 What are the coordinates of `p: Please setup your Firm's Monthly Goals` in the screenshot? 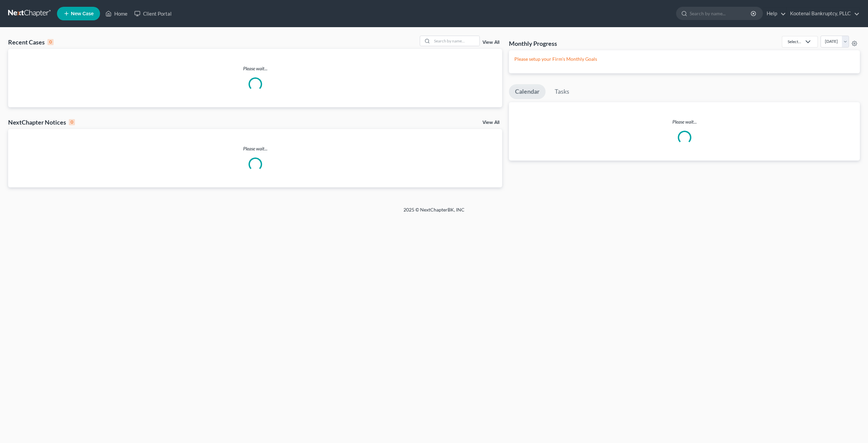 It's located at (684, 59).